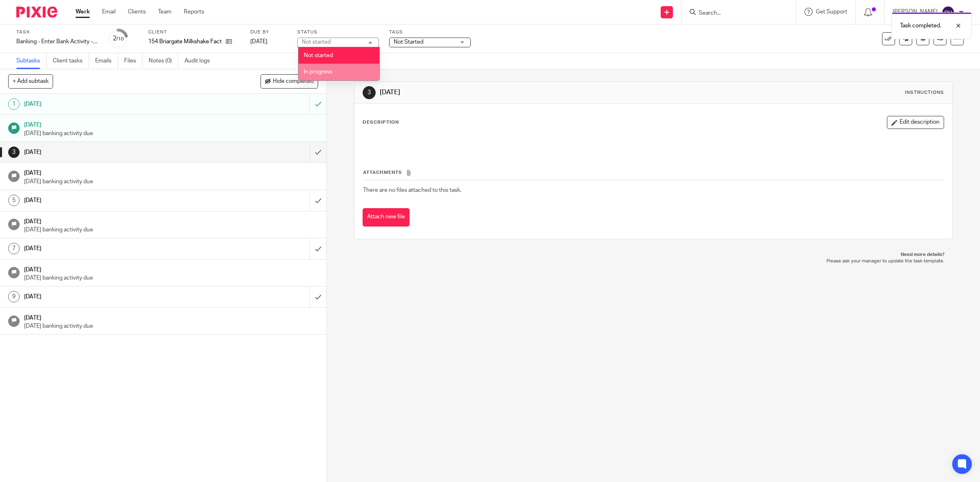  I want to click on button: Hide completed, so click(289, 81).